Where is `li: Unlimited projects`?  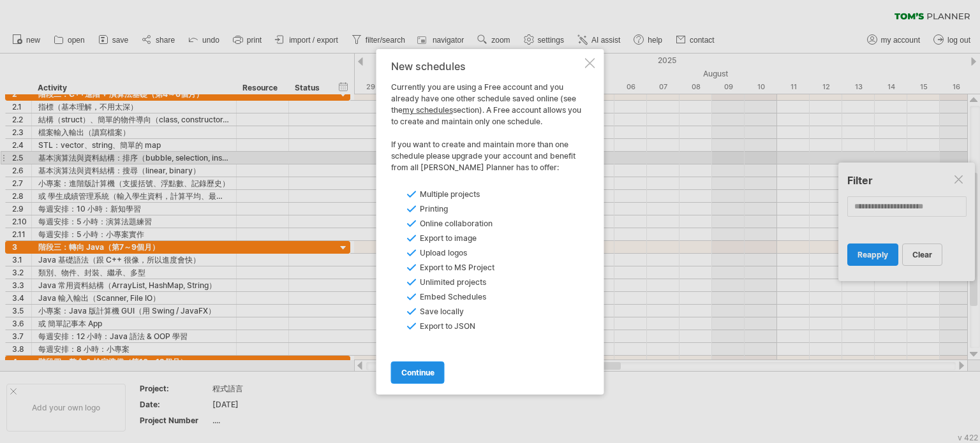 li: Unlimited projects is located at coordinates (472, 283).